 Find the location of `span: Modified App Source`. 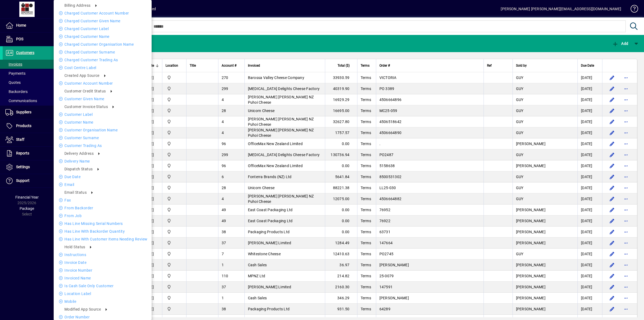

span: Modified App Source is located at coordinates (83, 309).